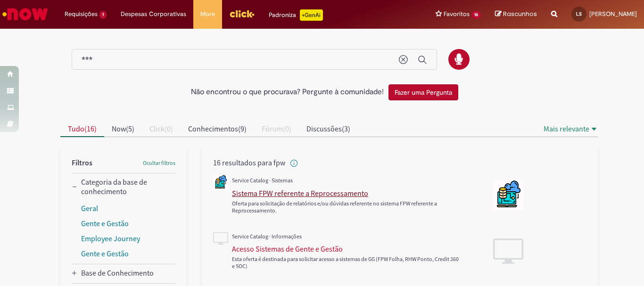 The image size is (644, 286). What do you see at coordinates (476, 15) in the screenshot?
I see `span: 16` at bounding box center [476, 15].